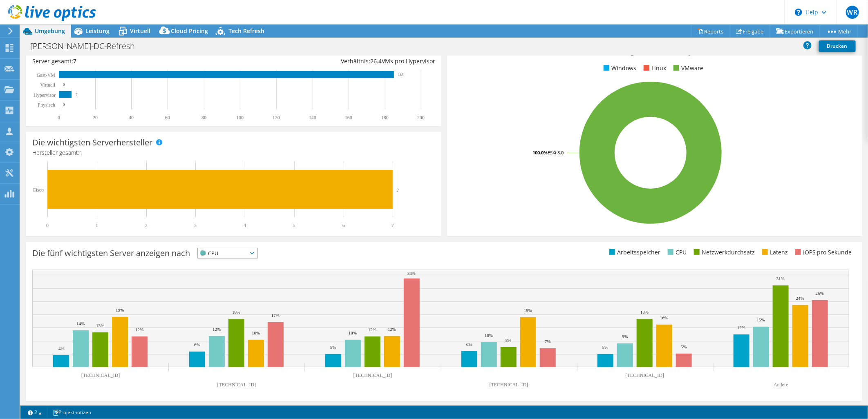  I want to click on text: 4%, so click(62, 348).